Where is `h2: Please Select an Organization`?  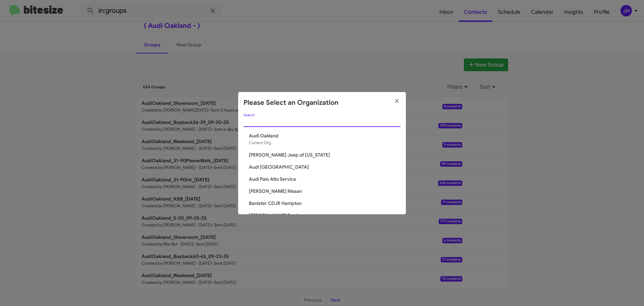 h2: Please Select an Organization is located at coordinates (291, 103).